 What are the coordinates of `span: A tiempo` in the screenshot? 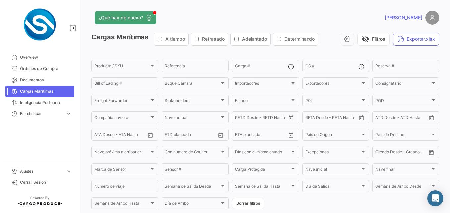 It's located at (175, 39).